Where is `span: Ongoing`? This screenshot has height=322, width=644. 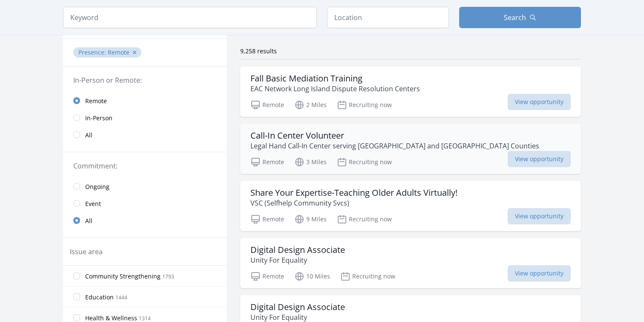 span: Ongoing is located at coordinates (97, 187).